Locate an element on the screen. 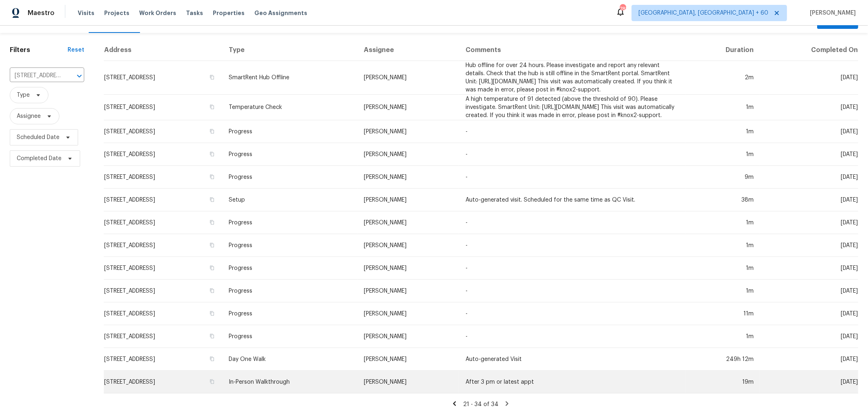 The width and height of the screenshot is (868, 415). th: Comments is located at coordinates (572, 50).